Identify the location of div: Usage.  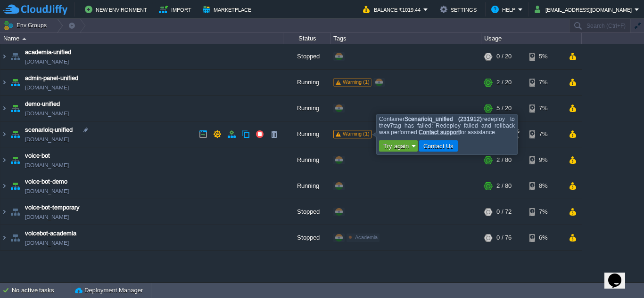
(531, 38).